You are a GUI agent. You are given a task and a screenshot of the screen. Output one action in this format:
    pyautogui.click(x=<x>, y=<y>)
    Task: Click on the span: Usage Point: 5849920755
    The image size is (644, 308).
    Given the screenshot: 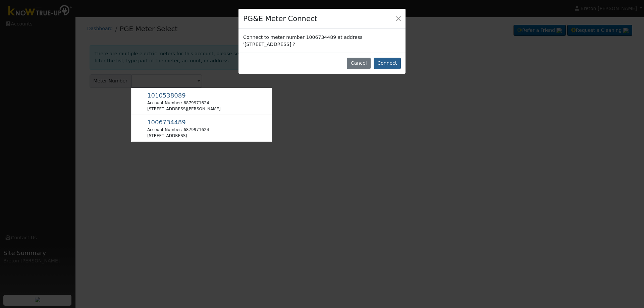 What is the action you would take?
    pyautogui.click(x=166, y=123)
    